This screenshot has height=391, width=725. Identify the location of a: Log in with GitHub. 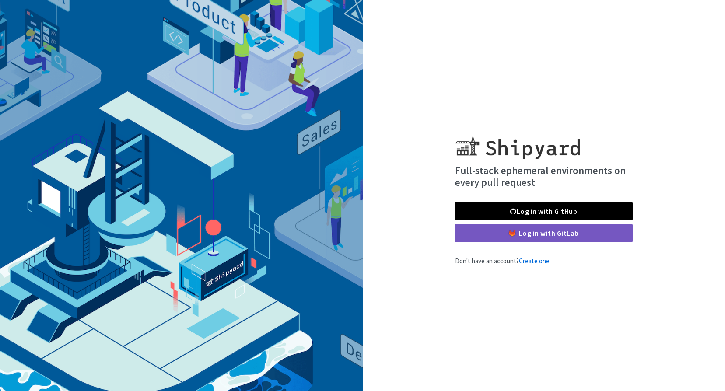
(544, 211).